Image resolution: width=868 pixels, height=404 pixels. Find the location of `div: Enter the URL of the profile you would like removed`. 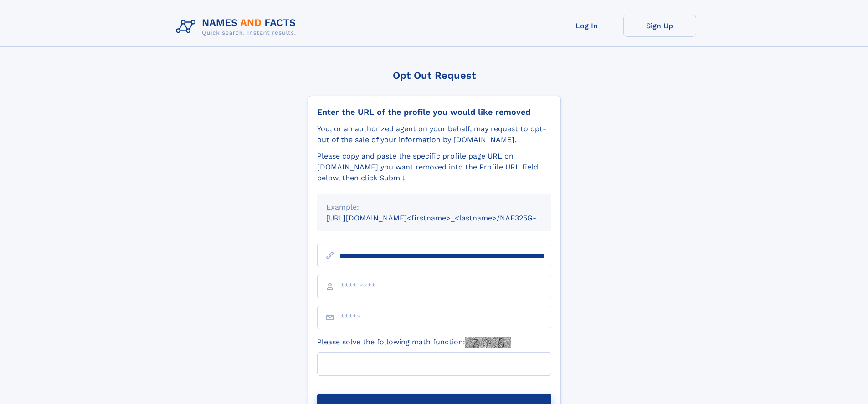

div: Enter the URL of the profile you would like removed is located at coordinates (434, 112).